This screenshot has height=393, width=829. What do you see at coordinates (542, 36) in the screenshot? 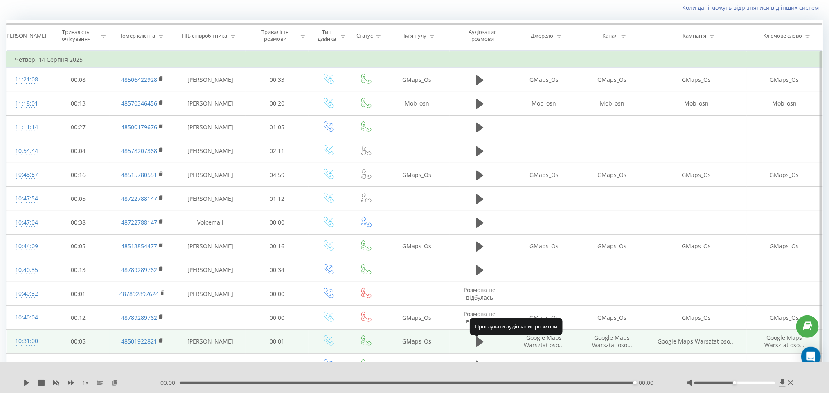
I see `div: Джерело` at bounding box center [542, 36].